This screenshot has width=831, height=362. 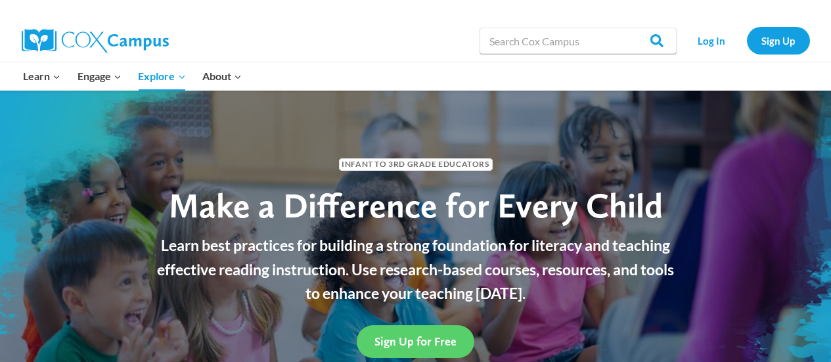 What do you see at coordinates (578, 41) in the screenshot?
I see `input: Search Cox Campus` at bounding box center [578, 41].